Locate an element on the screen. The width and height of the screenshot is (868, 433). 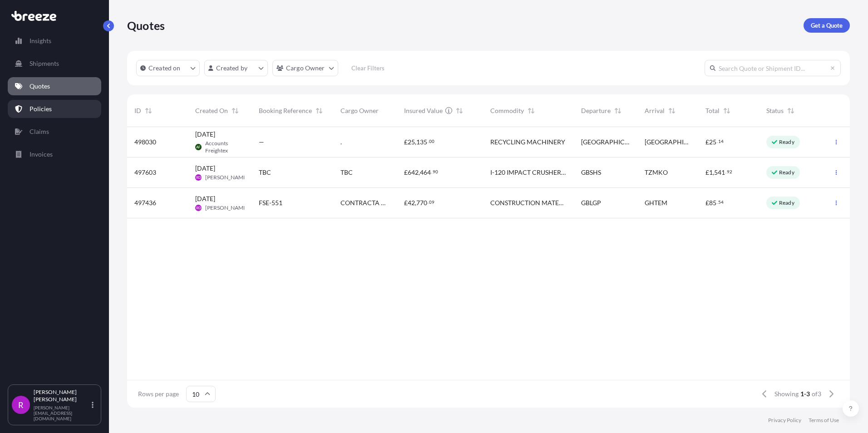
span: Cargo Owner is located at coordinates (360, 111).